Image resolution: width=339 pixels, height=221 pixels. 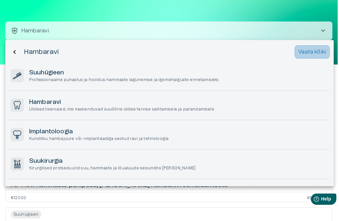 What do you see at coordinates (99, 139) in the screenshot?
I see `p: Kunstliku hambajuure või -implantaadiga seotud ravi ja tehnoloogia` at bounding box center [99, 139].